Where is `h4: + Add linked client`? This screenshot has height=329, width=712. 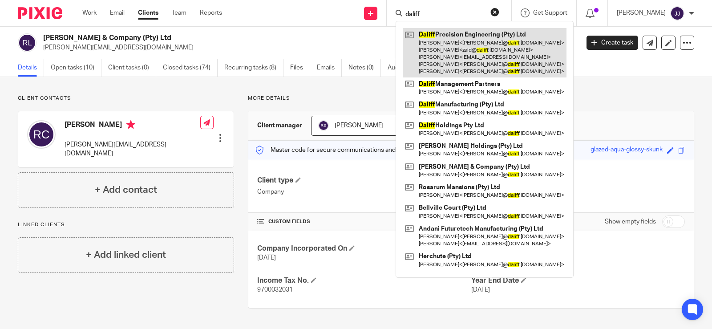
h4: + Add linked client is located at coordinates (126, 255).